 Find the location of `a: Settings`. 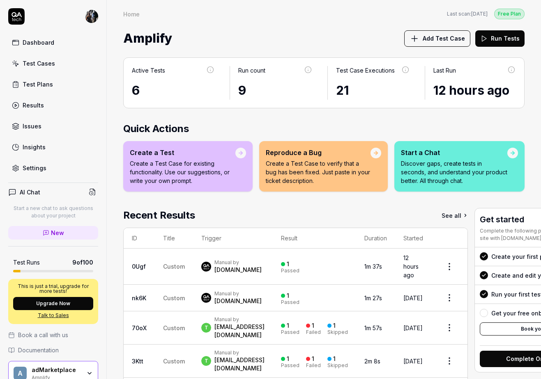

a: Settings is located at coordinates (53, 168).